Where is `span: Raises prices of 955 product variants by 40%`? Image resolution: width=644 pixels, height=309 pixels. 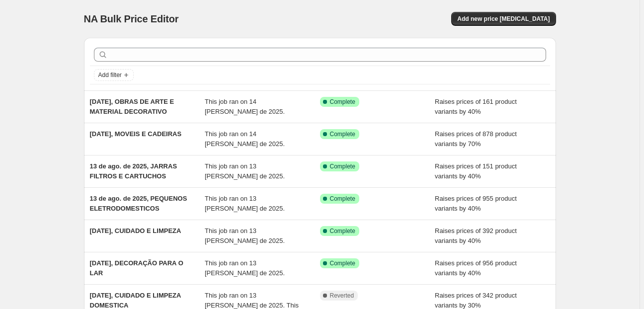
span: Raises prices of 955 product variants by 40% is located at coordinates (475, 203).